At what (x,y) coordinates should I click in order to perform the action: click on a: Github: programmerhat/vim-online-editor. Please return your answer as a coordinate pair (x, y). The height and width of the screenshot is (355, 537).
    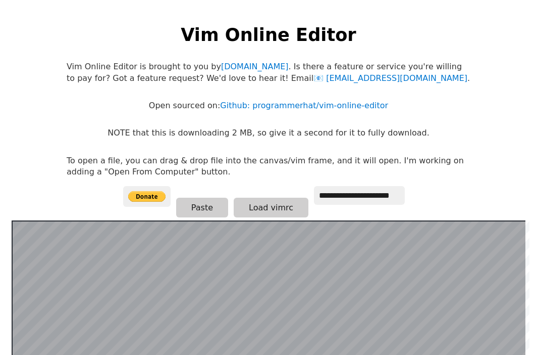
    Looking at the image, I should click on (304, 105).